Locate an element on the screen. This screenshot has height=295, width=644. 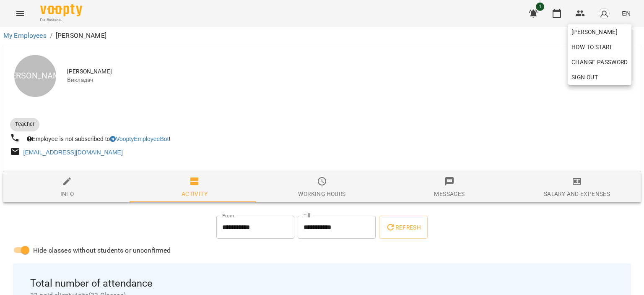
a: Change Password is located at coordinates (600, 62).